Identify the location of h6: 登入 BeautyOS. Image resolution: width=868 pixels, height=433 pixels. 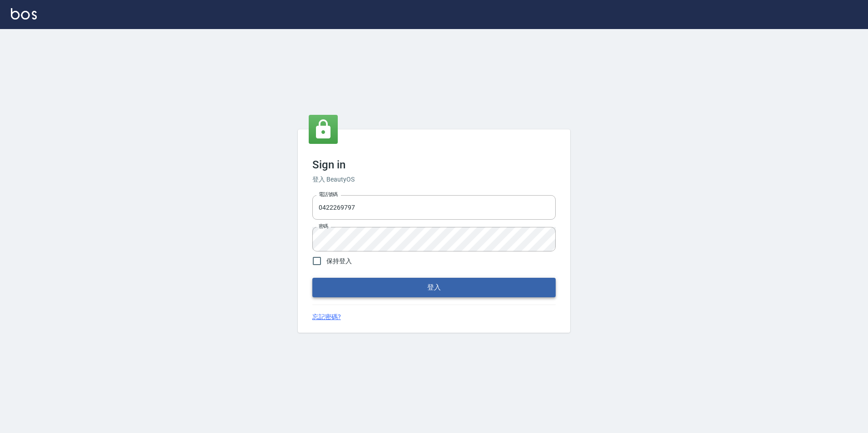
(434, 179).